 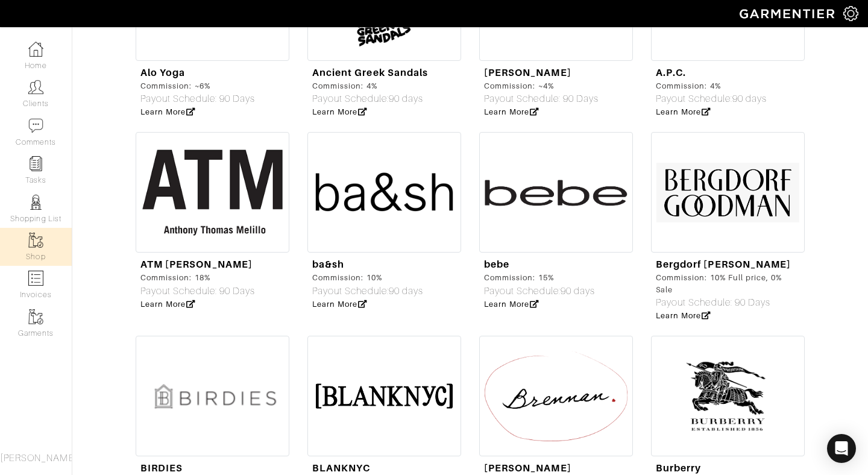 What do you see at coordinates (36, 87) in the screenshot?
I see `img: clients-icon-6bae9207a08558b7cb47a8932f037763ab4055f8c8b6bfacd5dc20c3e0201464.png` at bounding box center [36, 87].